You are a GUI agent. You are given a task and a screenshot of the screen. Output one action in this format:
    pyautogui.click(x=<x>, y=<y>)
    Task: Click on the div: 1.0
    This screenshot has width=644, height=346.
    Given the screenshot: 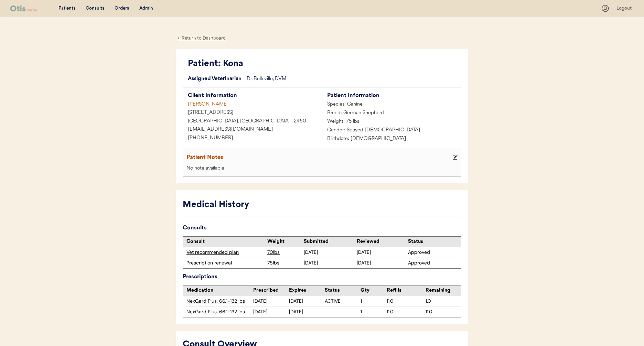 What is the action you would take?
    pyautogui.click(x=443, y=301)
    